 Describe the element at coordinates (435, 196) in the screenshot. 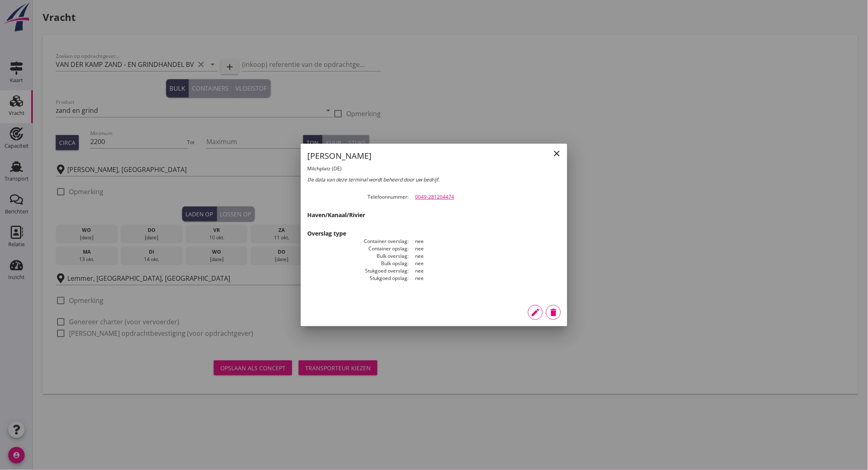

I see `a: 0049-281204474` at that location.